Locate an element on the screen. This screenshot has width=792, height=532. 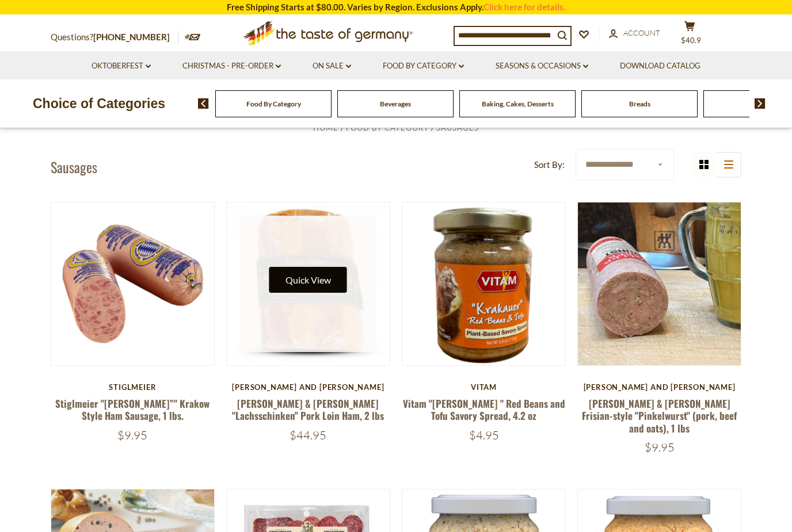
img: next arrow is located at coordinates (759, 104).